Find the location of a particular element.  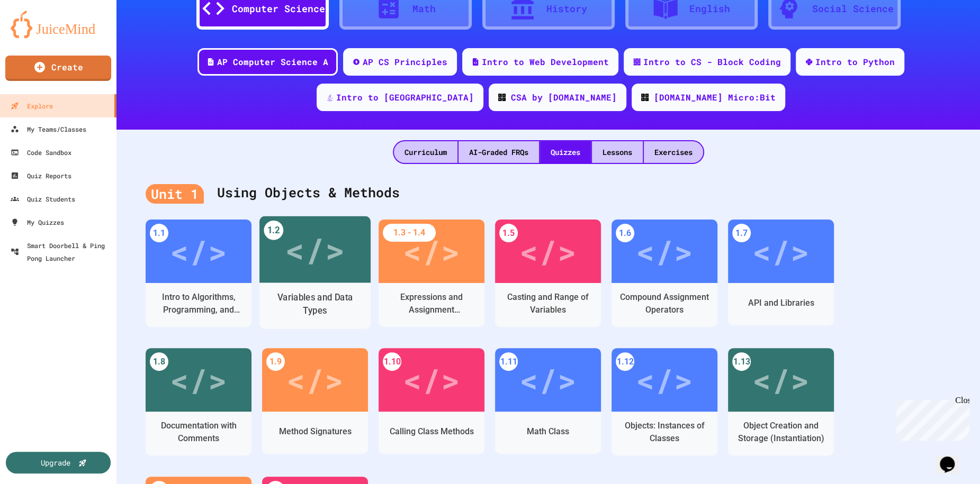

img: logo-orange.svg is located at coordinates (58, 24).